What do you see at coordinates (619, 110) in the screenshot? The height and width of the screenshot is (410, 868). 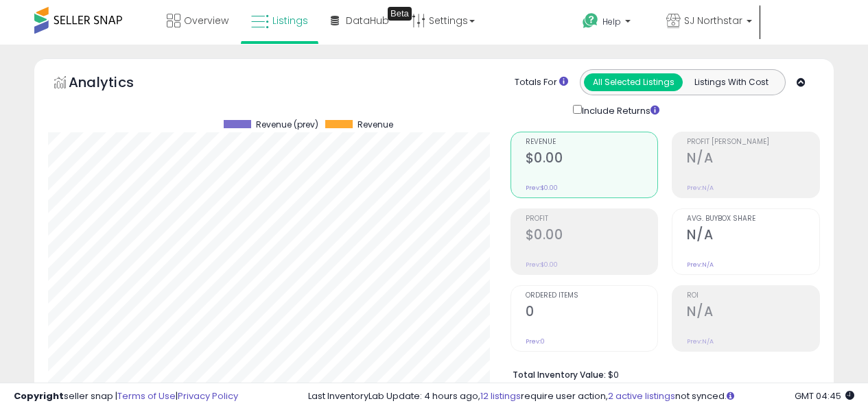 I see `div: Include Returns` at bounding box center [619, 110].